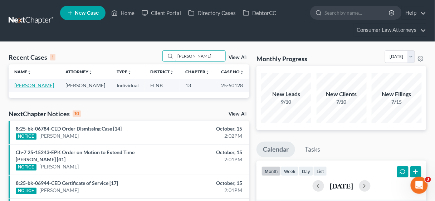  I want to click on div: NextChapter Notices, so click(45, 114).